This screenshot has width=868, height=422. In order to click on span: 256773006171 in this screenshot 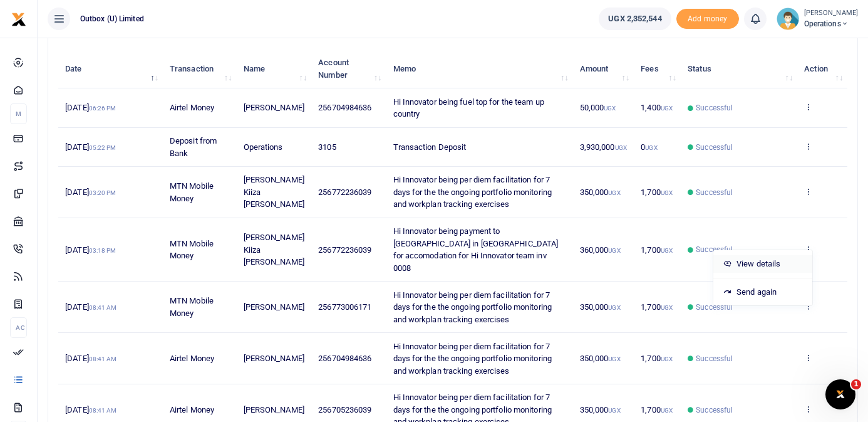, I will do `click(344, 306)`.